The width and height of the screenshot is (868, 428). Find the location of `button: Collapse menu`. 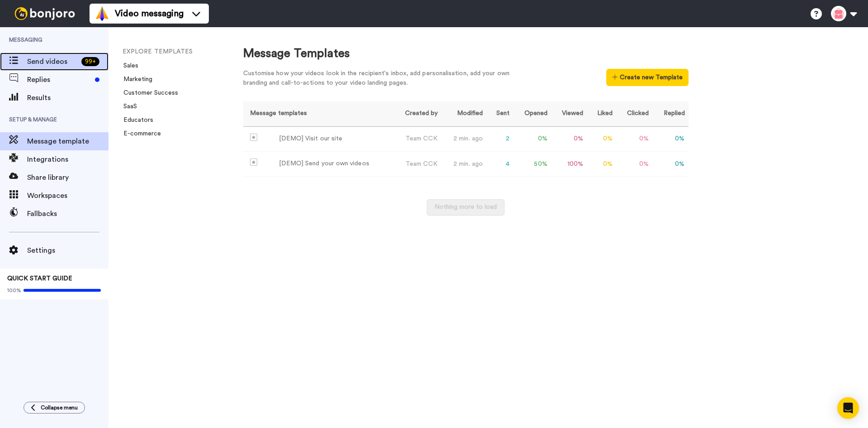

button: Collapse menu is located at coordinates (55, 407).